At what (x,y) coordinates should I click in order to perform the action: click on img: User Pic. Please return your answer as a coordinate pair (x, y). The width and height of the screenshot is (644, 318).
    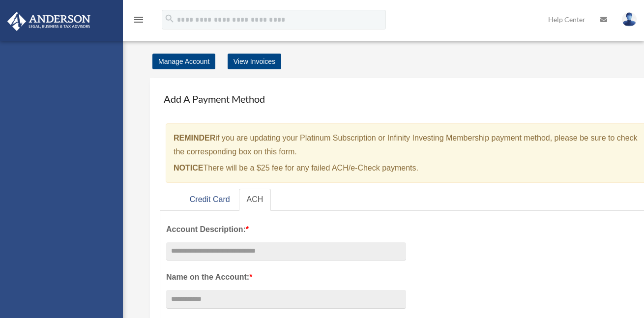
    Looking at the image, I should click on (629, 19).